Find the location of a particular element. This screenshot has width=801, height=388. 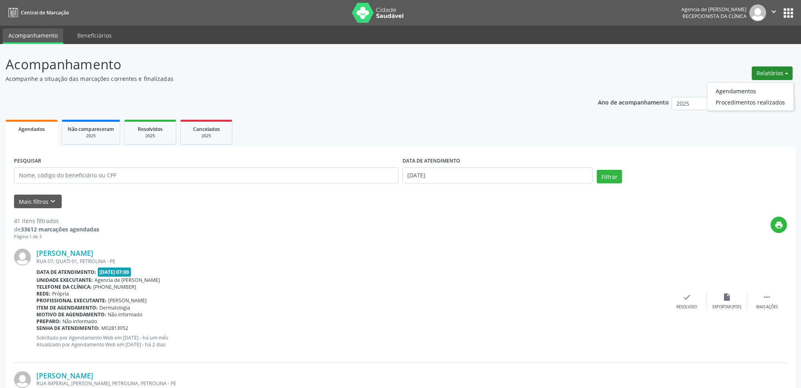

span: Não compareceram is located at coordinates (91, 129).